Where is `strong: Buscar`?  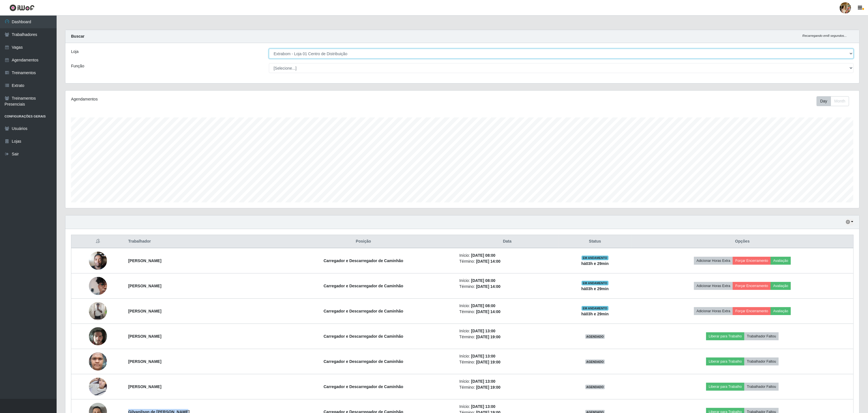 strong: Buscar is located at coordinates (77, 36).